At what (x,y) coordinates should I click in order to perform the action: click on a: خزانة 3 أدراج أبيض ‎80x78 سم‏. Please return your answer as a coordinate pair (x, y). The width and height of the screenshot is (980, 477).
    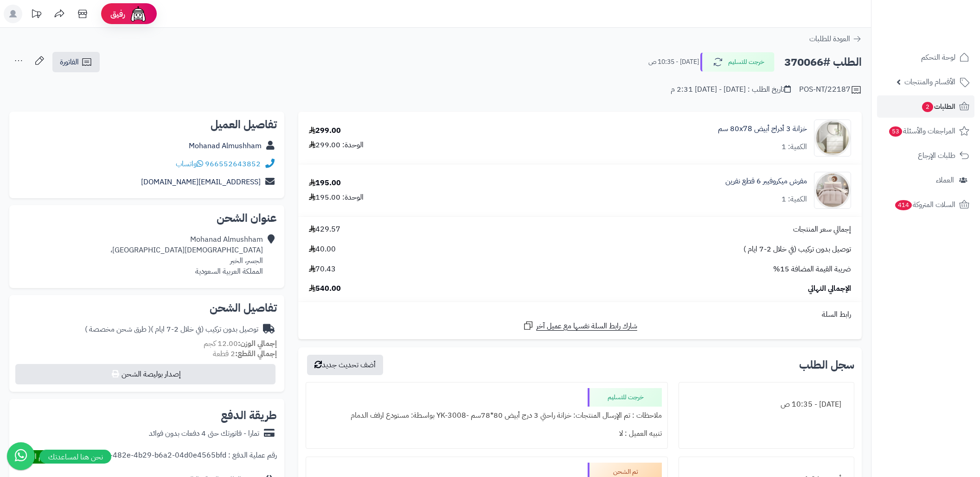
    Looking at the image, I should click on (762, 129).